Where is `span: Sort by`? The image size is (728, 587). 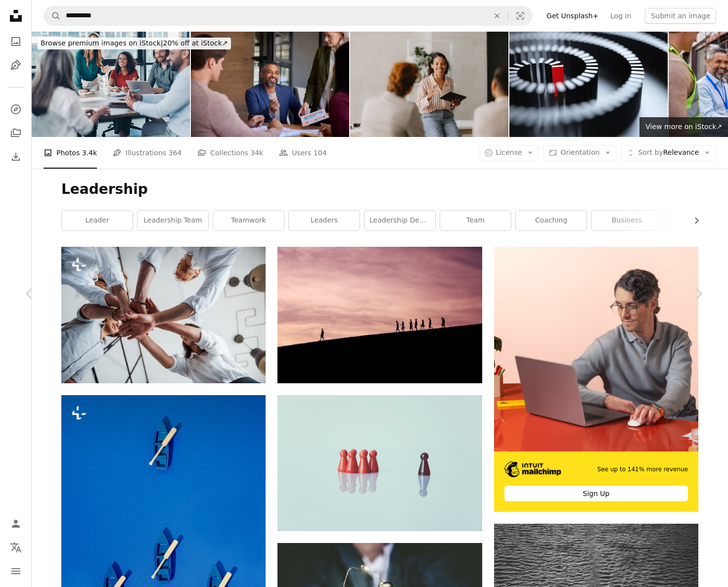
span: Sort by is located at coordinates (650, 152).